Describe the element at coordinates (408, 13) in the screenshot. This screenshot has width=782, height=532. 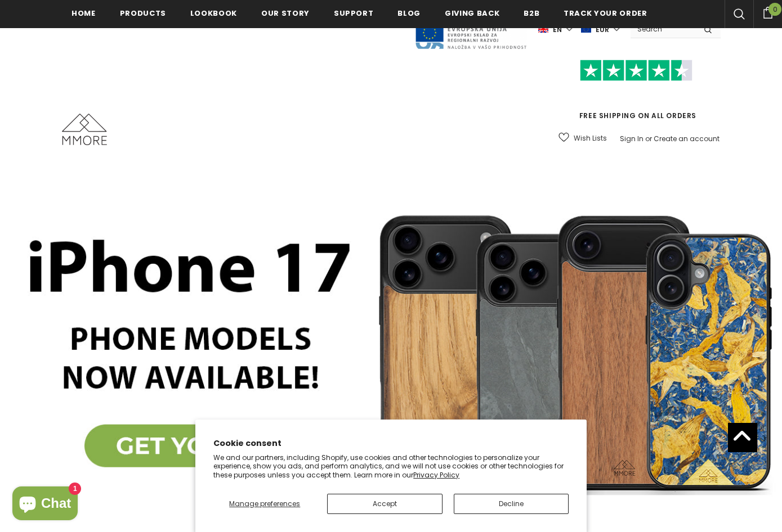
I see `span: Blog` at that location.